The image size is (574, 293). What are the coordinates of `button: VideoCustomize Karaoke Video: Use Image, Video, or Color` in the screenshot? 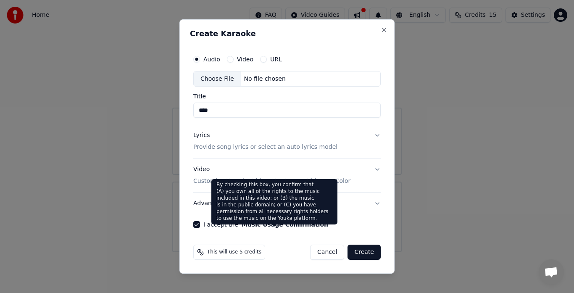 It's located at (287, 176).